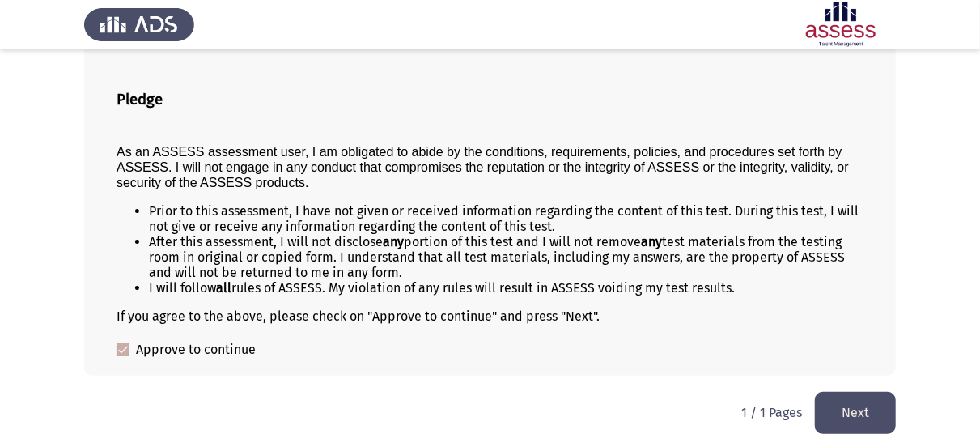  What do you see at coordinates (139, 100) in the screenshot?
I see `b: Pledge` at bounding box center [139, 100].